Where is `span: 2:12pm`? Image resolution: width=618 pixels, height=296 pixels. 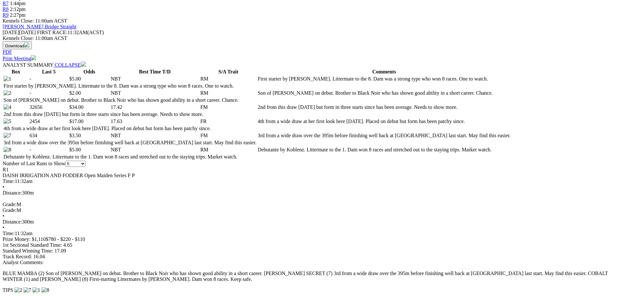
span: 2:12pm is located at coordinates (18, 9).